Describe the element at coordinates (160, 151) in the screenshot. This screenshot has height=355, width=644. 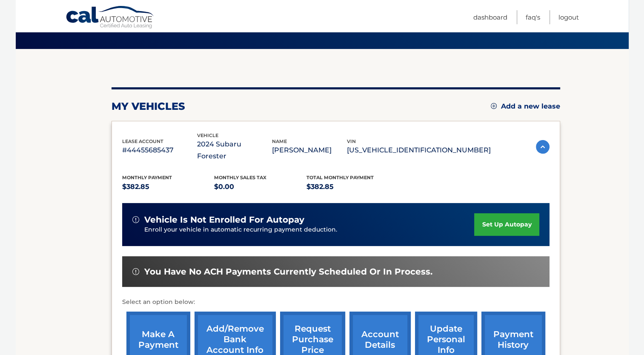
I see `p: #44455685437` at that location.